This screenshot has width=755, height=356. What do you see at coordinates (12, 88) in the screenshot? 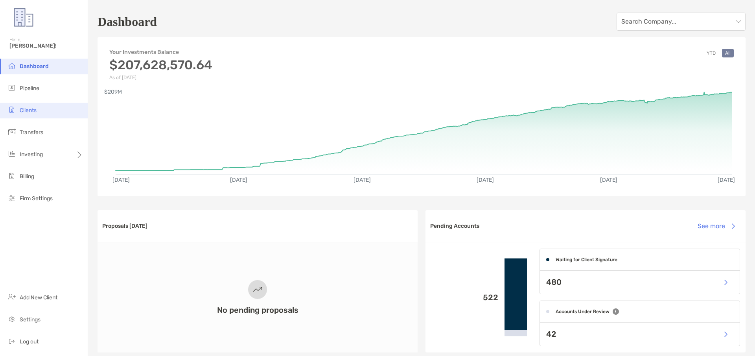
I see `img: pipeline icon` at bounding box center [12, 88].